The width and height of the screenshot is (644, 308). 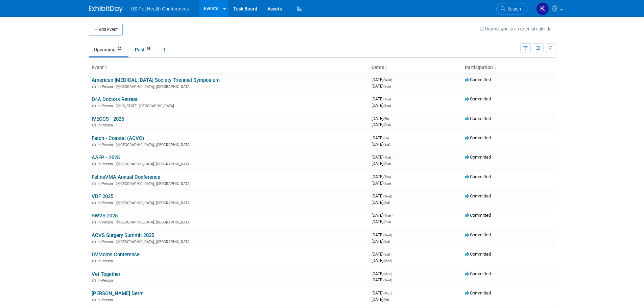 What do you see at coordinates (144, 50) in the screenshot?
I see `a: Past98` at bounding box center [144, 50].